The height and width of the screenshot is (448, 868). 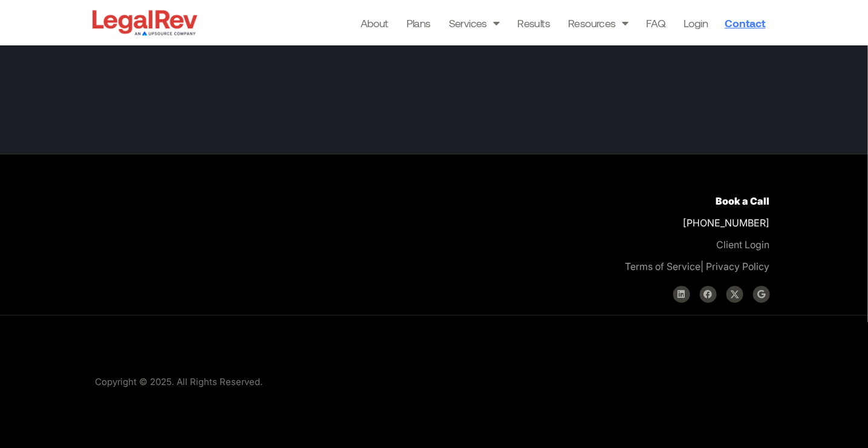 I want to click on a: Client Login, so click(x=743, y=245).